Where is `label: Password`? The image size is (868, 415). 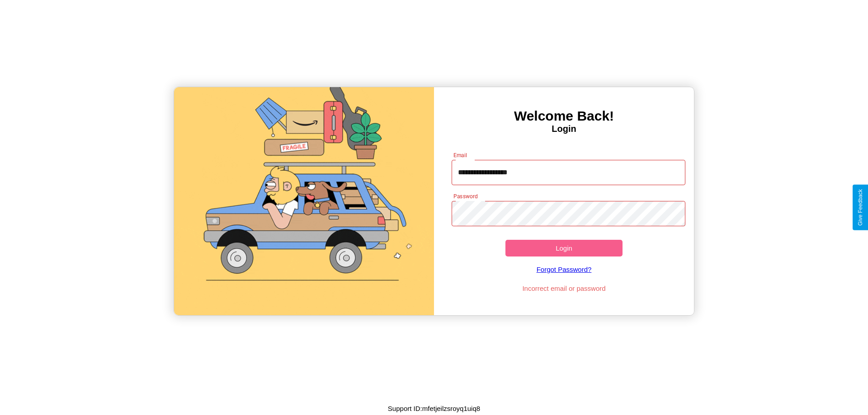
label: Password is located at coordinates (465, 196).